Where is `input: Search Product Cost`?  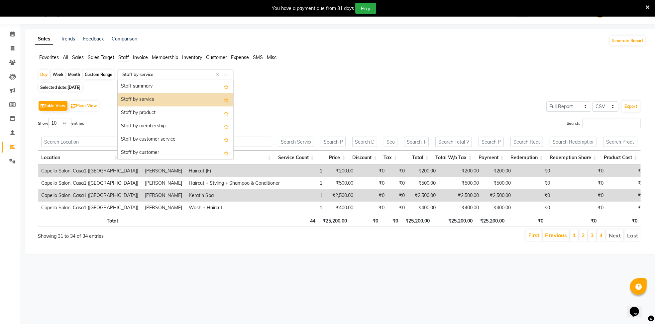 input: Search Product Cost is located at coordinates (620, 142).